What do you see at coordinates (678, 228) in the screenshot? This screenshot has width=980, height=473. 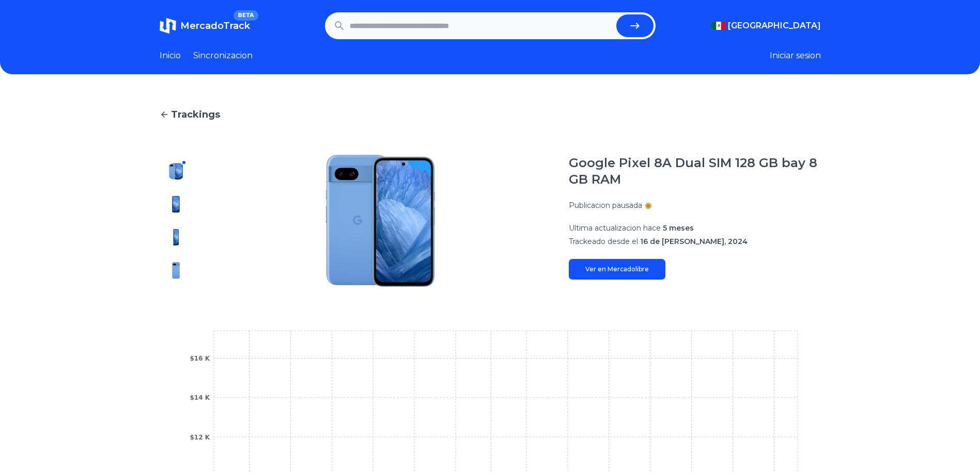 I see `span: 5 meses` at bounding box center [678, 228].